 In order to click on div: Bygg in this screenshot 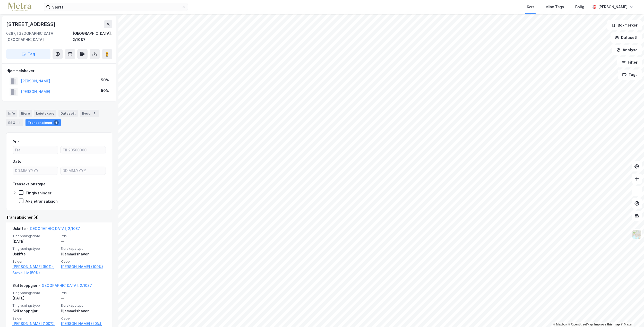, I will do `click(89, 113)`.